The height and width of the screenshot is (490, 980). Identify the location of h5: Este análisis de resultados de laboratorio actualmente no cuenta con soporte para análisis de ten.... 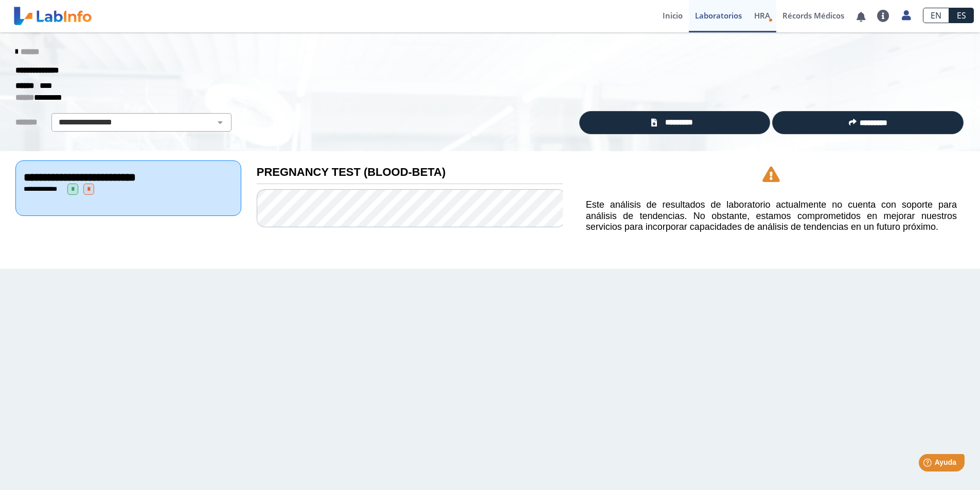
(771, 216).